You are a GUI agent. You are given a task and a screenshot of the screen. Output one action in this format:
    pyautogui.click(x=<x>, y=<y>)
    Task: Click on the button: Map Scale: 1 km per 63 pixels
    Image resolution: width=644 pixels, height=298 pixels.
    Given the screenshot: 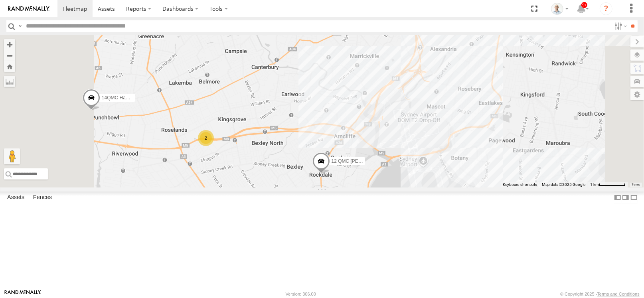 What is the action you would take?
    pyautogui.click(x=608, y=184)
    